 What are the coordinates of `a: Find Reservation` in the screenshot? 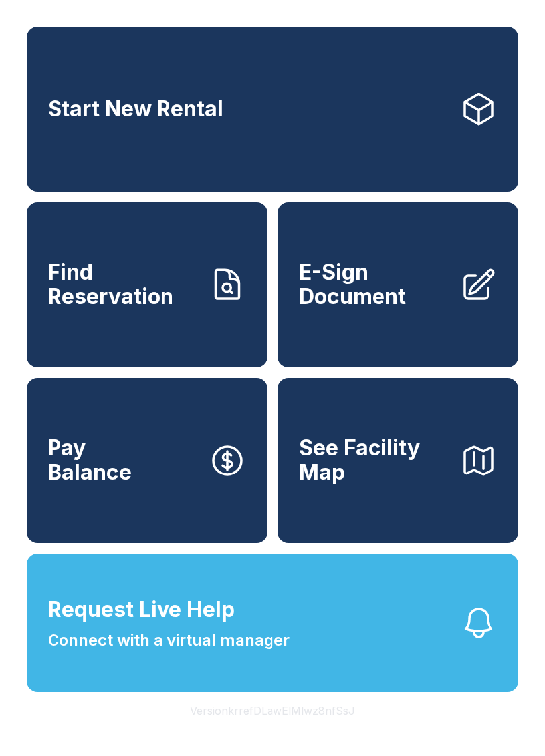 It's located at (147, 285).